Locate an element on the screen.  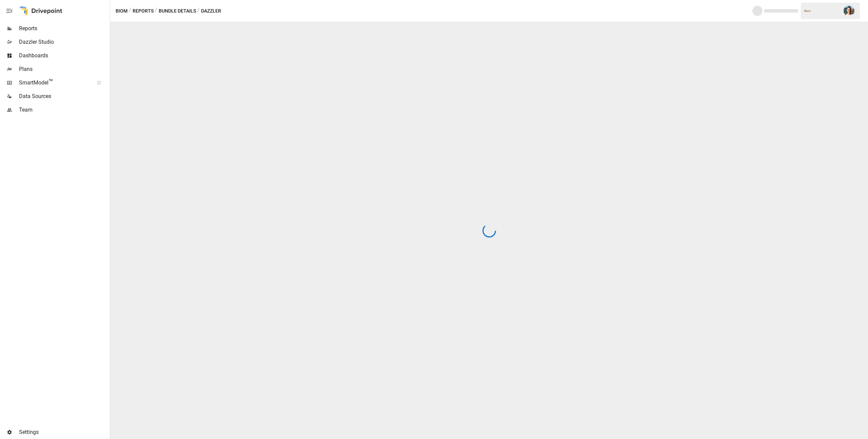
div: Biom is located at coordinates (822, 11).